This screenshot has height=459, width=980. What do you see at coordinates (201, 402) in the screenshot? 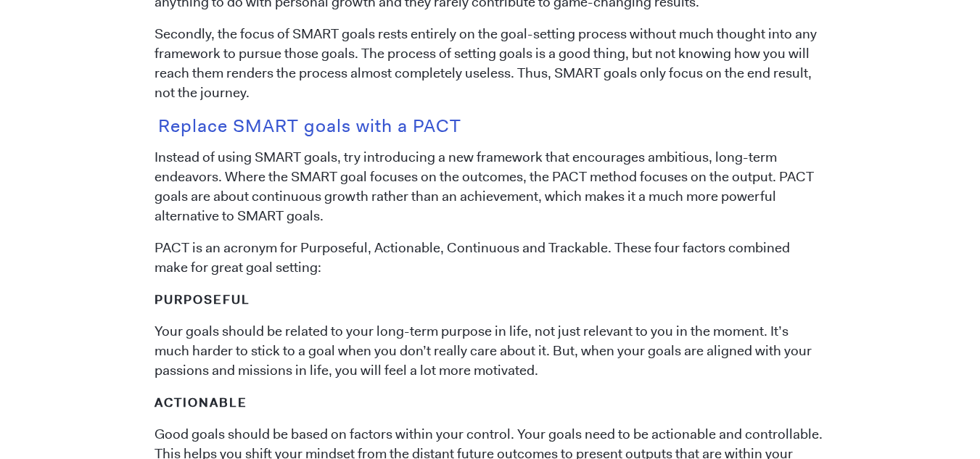
I see `strong: Actionable` at bounding box center [201, 402].